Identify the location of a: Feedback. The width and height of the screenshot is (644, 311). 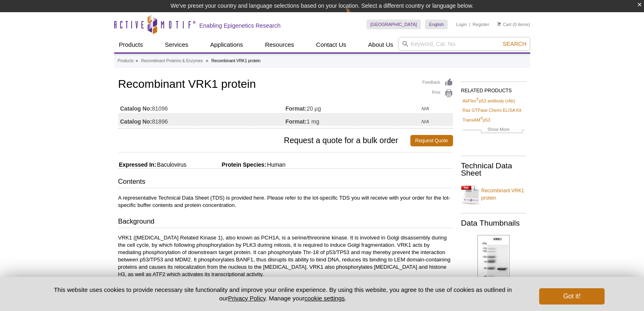
(438, 83).